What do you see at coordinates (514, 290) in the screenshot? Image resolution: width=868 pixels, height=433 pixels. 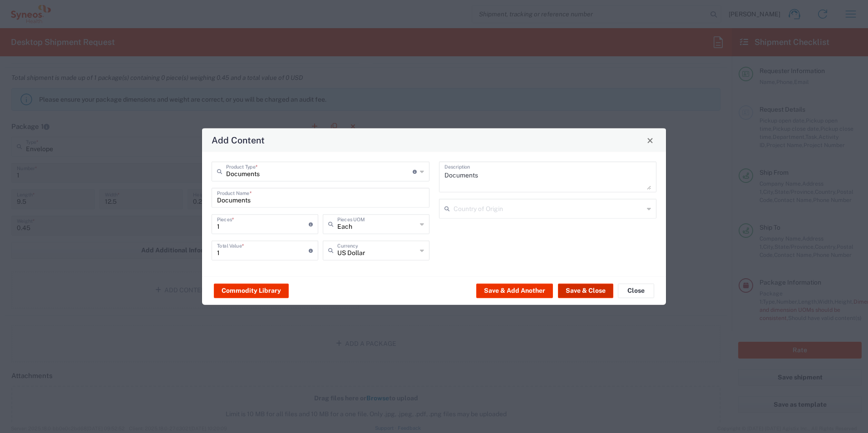 I see `button: Save & Add Another` at bounding box center [514, 290].